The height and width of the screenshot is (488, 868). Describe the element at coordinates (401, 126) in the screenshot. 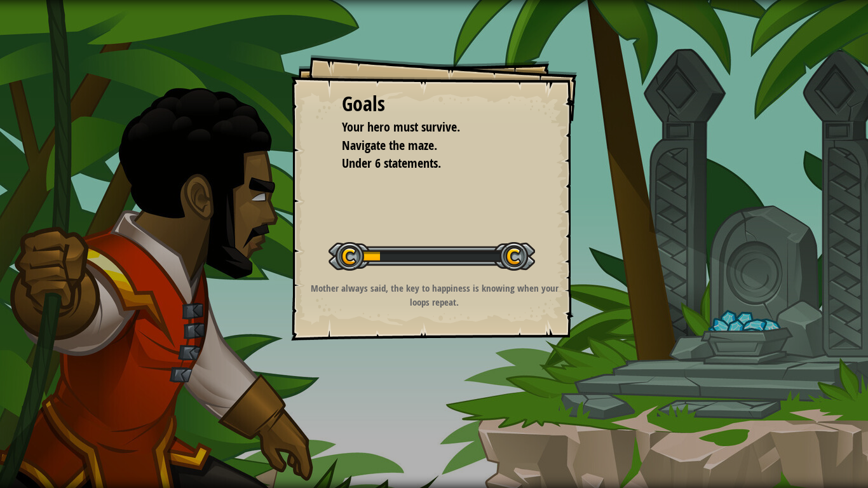

I see `span: Your hero must survive.` at that location.